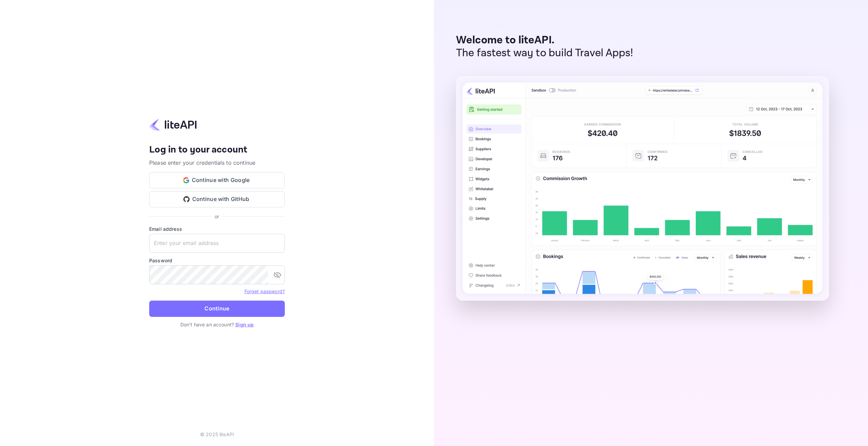  I want to click on button: toggle password visibility, so click(277, 275).